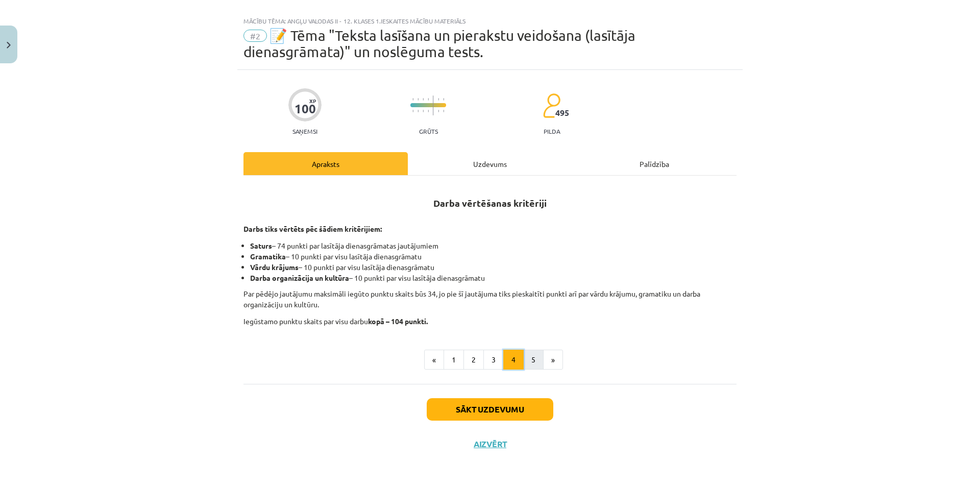 The image size is (980, 487). What do you see at coordinates (490, 321) in the screenshot?
I see `p: Iegūstamo punktu skaits par visu darbu` at bounding box center [490, 321].